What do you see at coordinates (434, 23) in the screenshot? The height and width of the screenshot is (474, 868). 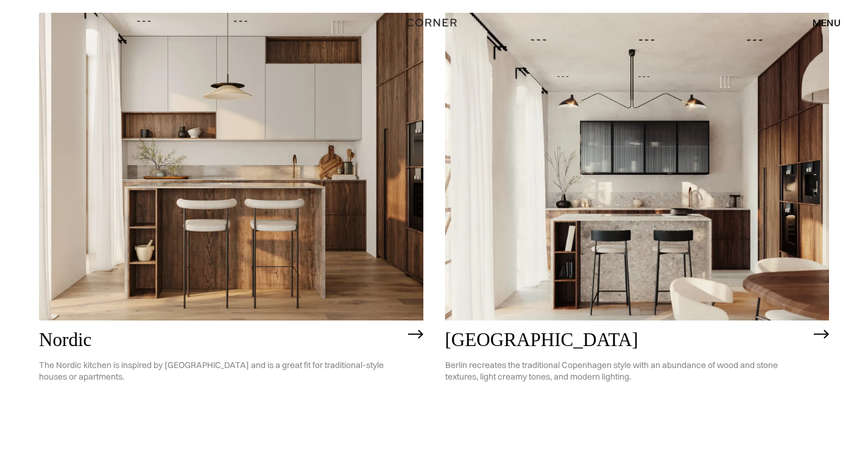 I see `a: home` at bounding box center [434, 23].